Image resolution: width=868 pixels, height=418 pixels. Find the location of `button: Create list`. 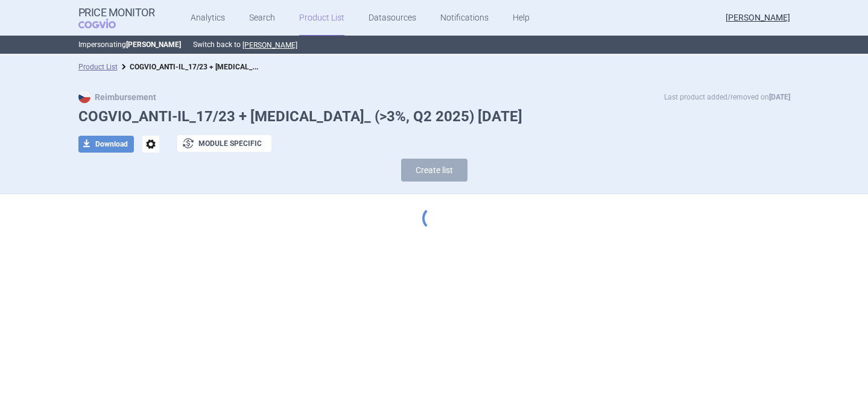

button: Create list is located at coordinates (434, 170).